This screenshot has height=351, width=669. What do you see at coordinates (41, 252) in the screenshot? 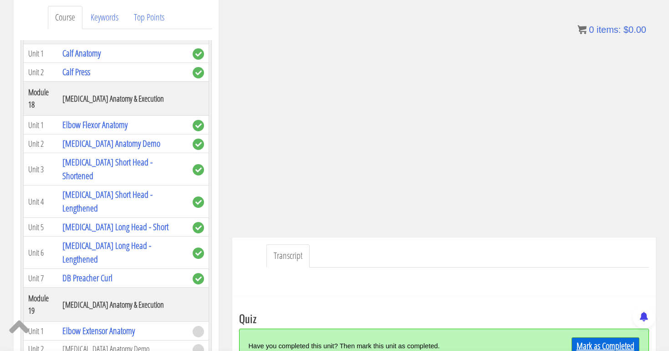
I see `td: Unit 6` at bounding box center [41, 252].